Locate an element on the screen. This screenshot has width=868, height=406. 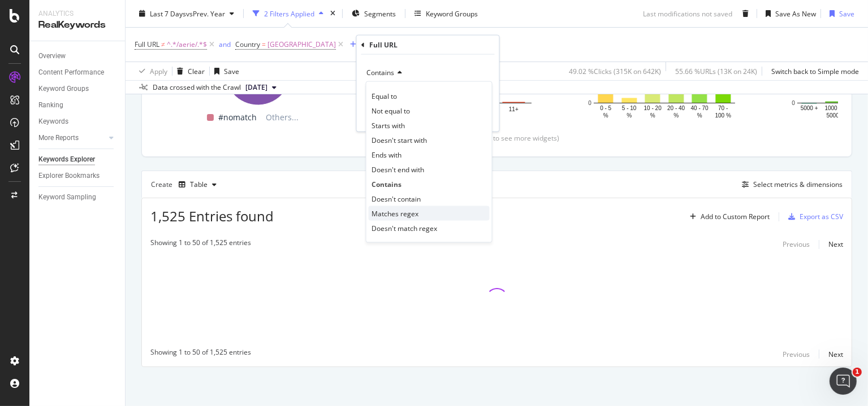
button: Last 7 DaysvsPrev. Year is located at coordinates (187, 13).